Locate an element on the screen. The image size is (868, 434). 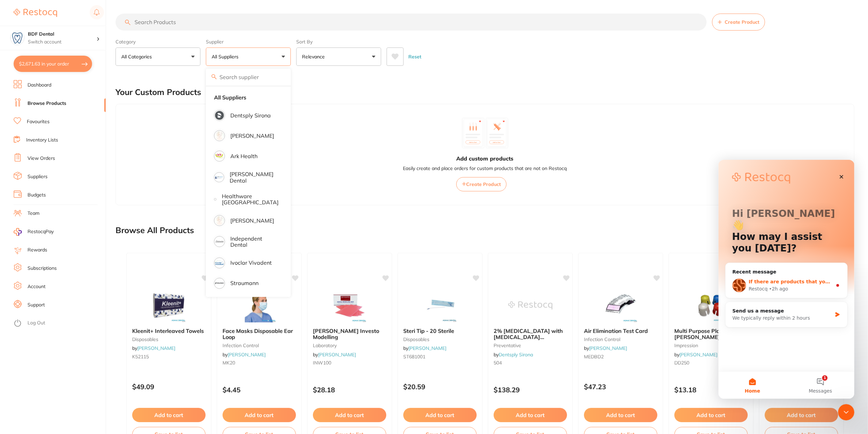
span: RestocqPay is located at coordinates (41, 232).